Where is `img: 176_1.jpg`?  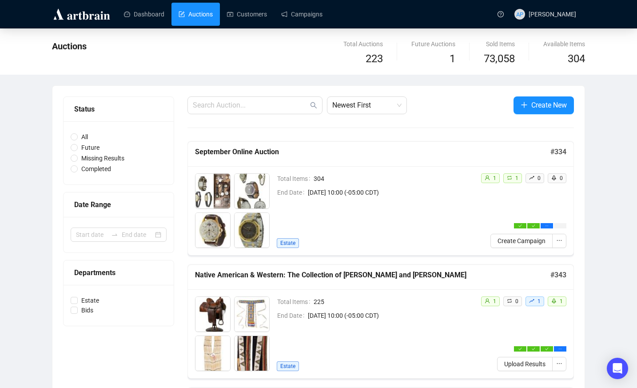 img: 176_1.jpg is located at coordinates (213, 191).